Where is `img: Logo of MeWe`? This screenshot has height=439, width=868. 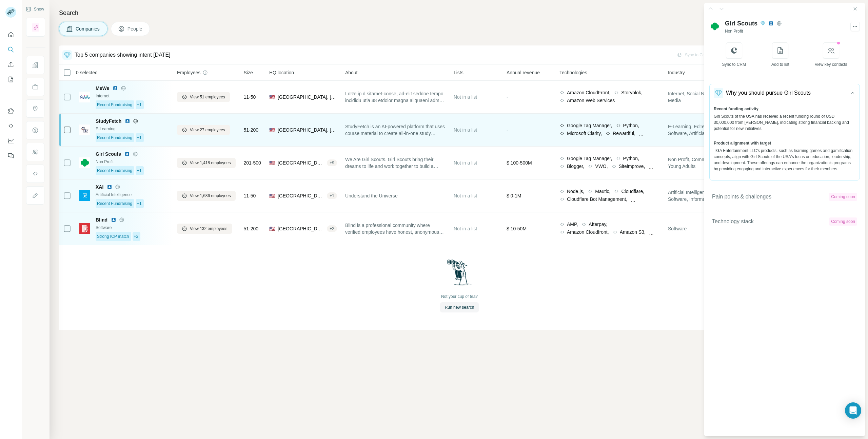
img: Logo of MeWe is located at coordinates (85, 97).